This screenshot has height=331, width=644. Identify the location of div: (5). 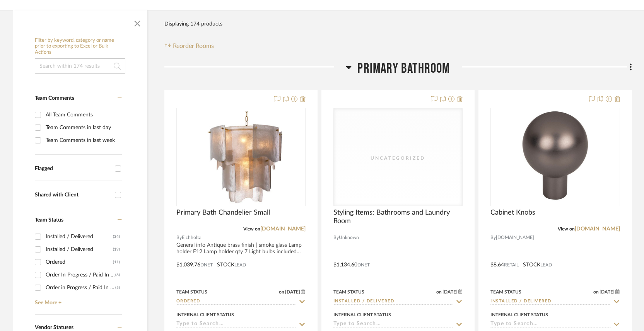
(118, 287).